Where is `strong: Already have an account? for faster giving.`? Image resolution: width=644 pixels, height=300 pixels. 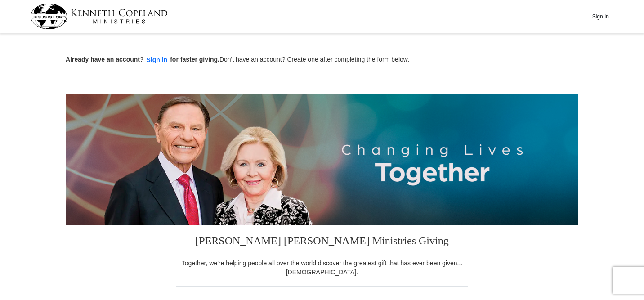
strong: Already have an account? for faster giving. is located at coordinates (143, 59).